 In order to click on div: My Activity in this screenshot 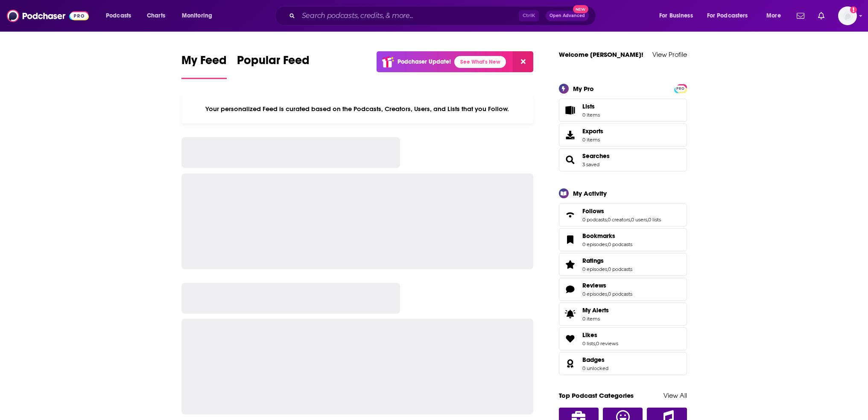, I will do `click(589, 193)`.